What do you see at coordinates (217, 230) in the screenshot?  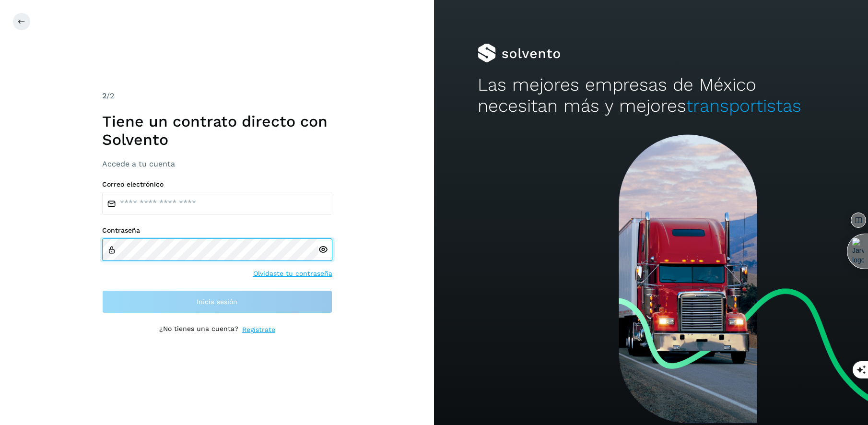 I see `label: Contraseña` at bounding box center [217, 230].